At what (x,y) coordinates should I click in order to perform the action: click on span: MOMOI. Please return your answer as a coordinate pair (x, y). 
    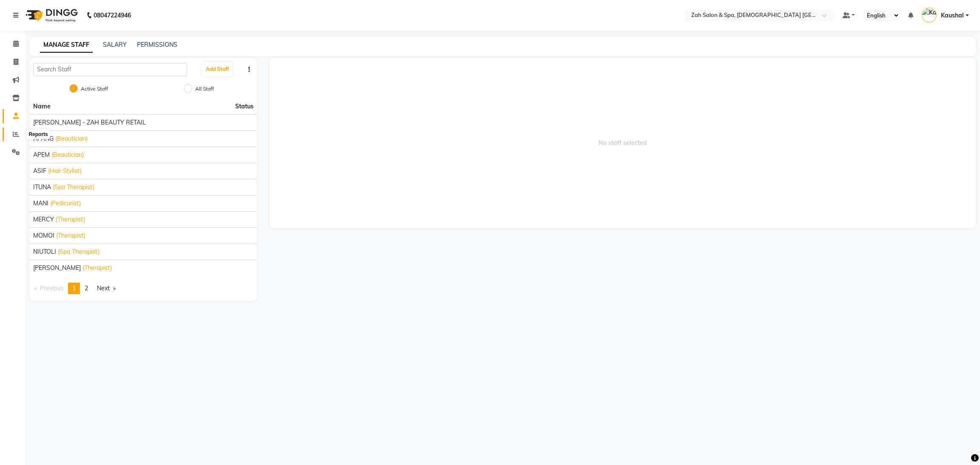
    Looking at the image, I should click on (44, 236).